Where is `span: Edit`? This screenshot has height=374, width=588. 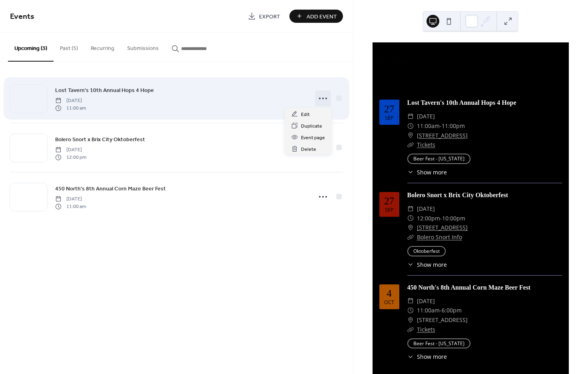 span: Edit is located at coordinates (306, 114).